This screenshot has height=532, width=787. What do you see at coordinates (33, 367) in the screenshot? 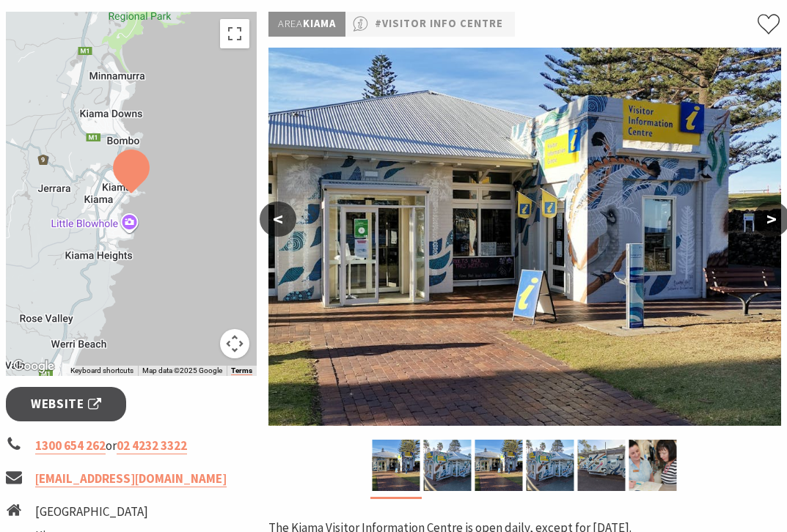
I see `img: Google` at bounding box center [33, 367].